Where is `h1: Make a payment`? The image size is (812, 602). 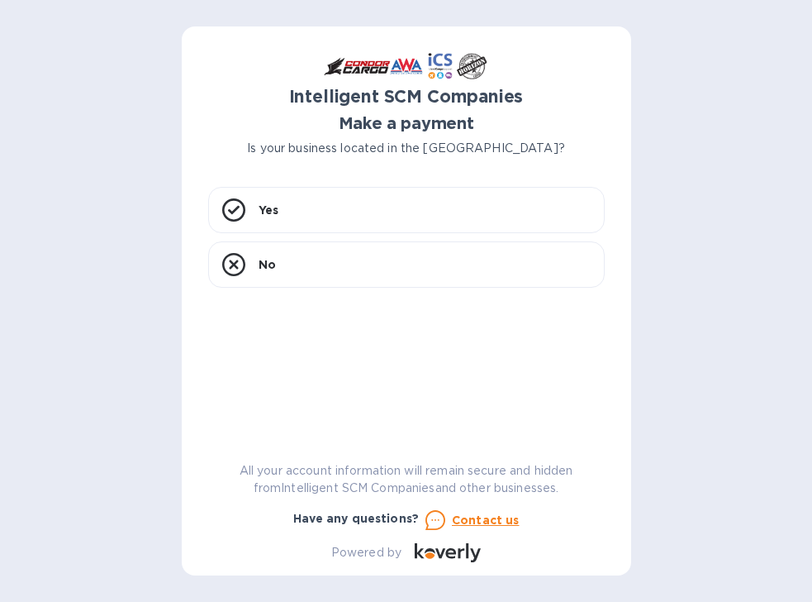
h1: Make a payment is located at coordinates (407, 123).